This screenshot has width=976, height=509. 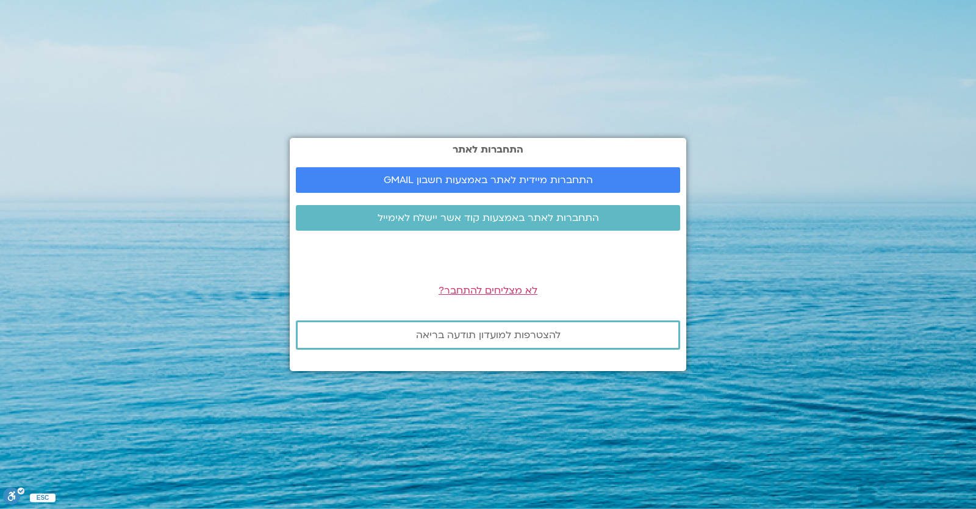 What do you see at coordinates (488, 149) in the screenshot?
I see `h2: התחברות לאתר` at bounding box center [488, 149].